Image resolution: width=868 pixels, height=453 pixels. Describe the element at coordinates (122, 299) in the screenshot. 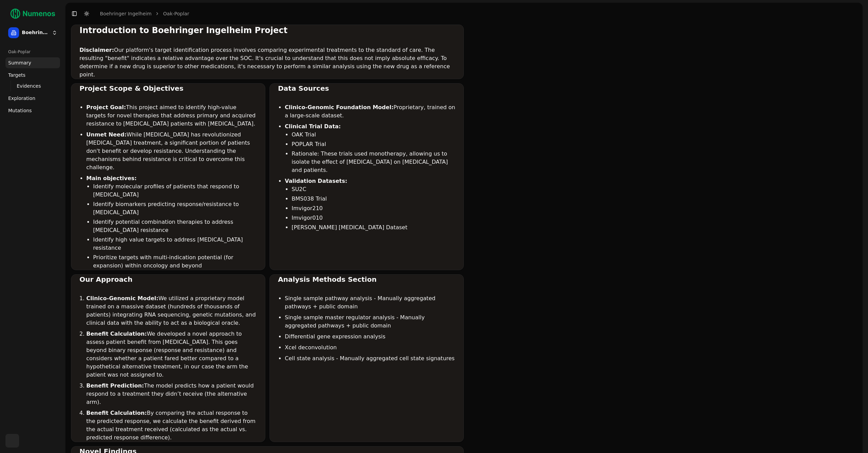

I see `strong: Clinico-Genomic Model:` at that location.